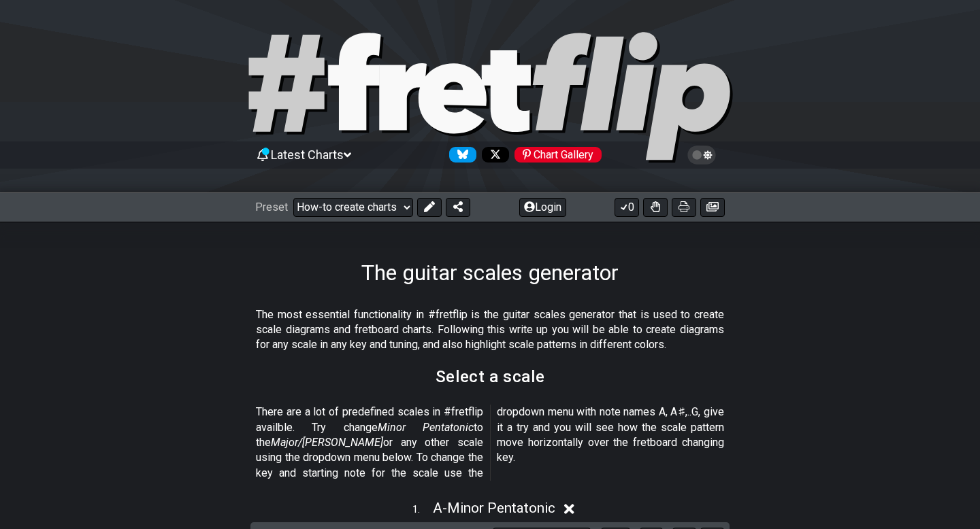 The height and width of the screenshot is (529, 980). What do you see at coordinates (542, 207) in the screenshot?
I see `button: Login` at bounding box center [542, 207].